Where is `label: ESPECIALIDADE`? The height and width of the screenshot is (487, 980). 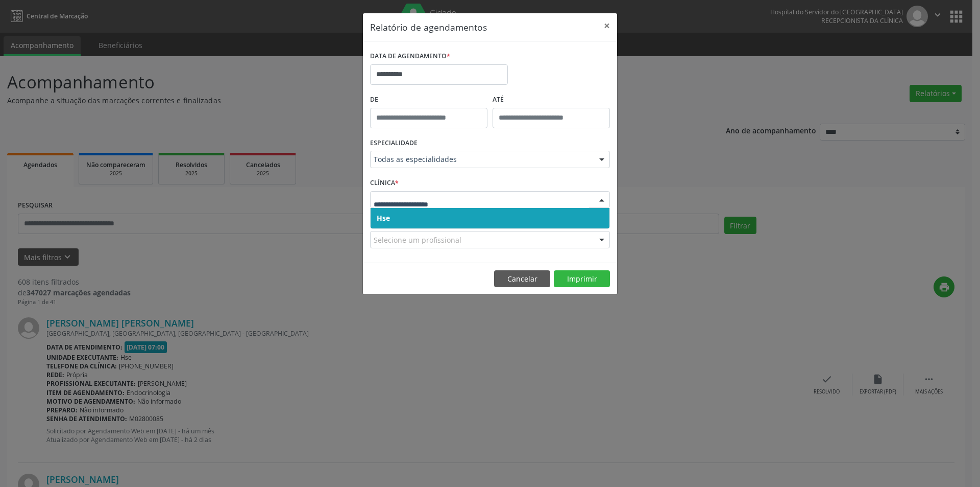 label: ESPECIALIDADE is located at coordinates (393, 143).